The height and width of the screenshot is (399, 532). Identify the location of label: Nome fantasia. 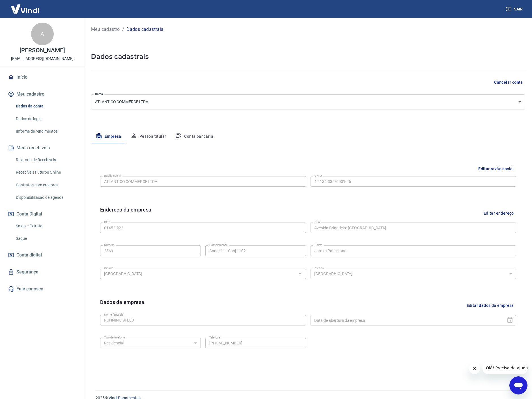
(114, 314).